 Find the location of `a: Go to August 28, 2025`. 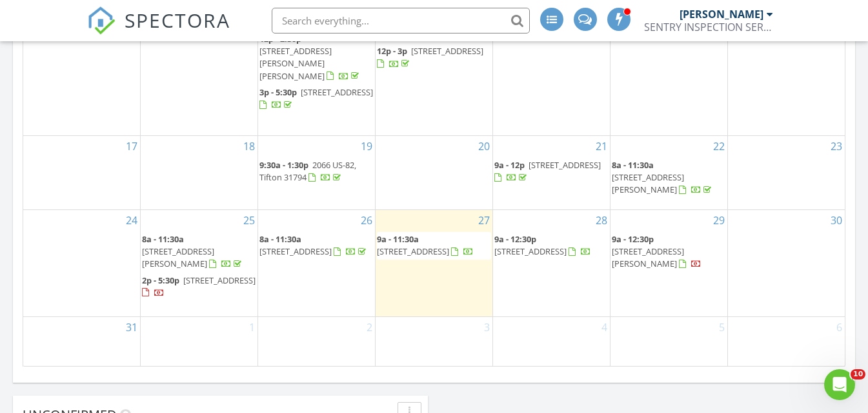

a: Go to August 28, 2025 is located at coordinates (602, 221).